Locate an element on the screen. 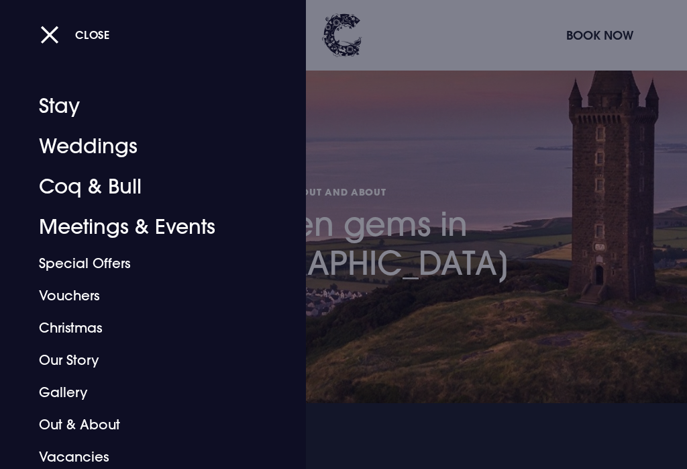 The width and height of the screenshot is (687, 469). a: Christmas is located at coordinates (145, 328).